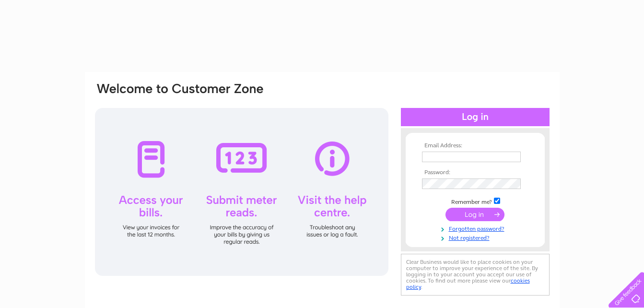  I want to click on a: cookies policy, so click(468, 283).